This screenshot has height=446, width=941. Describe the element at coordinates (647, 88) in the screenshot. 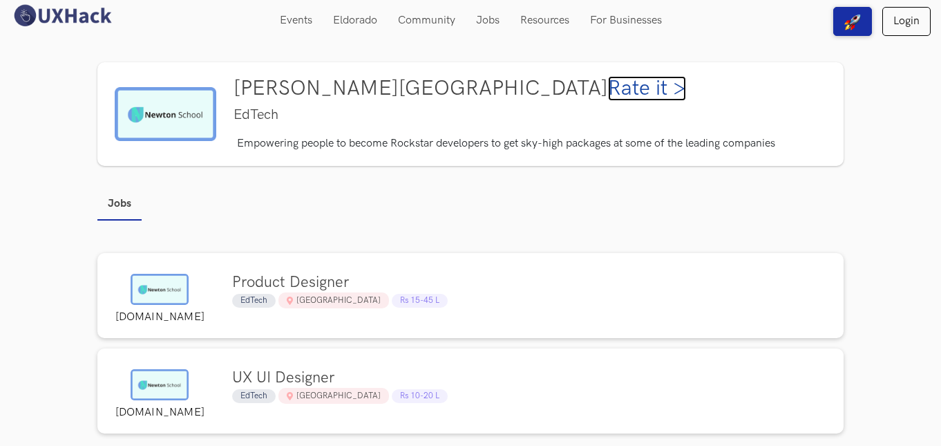

I see `a: Rate it >` at that location.